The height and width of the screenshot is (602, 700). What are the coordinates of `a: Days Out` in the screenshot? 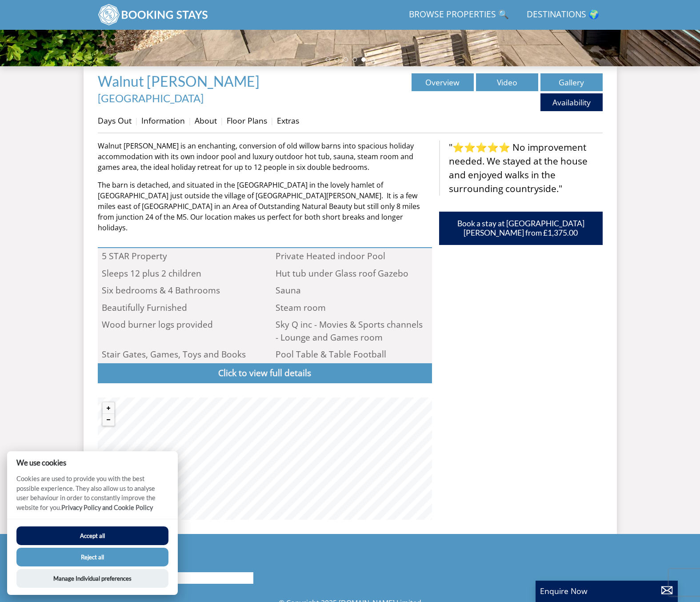 It's located at (115, 120).